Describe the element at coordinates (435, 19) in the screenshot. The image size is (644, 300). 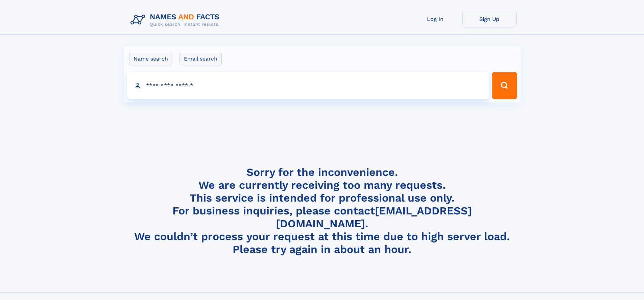
I see `a: Log In` at that location.